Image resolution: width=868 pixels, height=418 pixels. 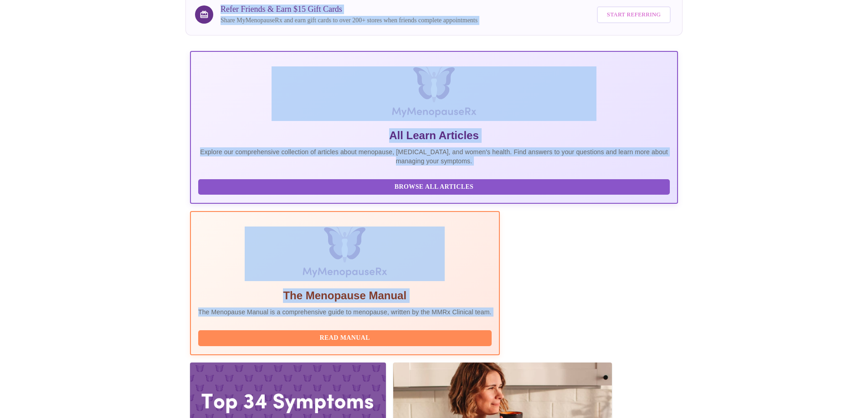 What do you see at coordinates (434, 187) in the screenshot?
I see `span: Browse All Articles` at bounding box center [434, 187].